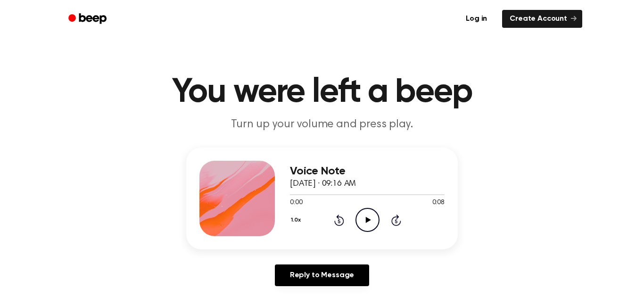 Image resolution: width=644 pixels, height=305 pixels. I want to click on button: 1.0x, so click(297, 220).